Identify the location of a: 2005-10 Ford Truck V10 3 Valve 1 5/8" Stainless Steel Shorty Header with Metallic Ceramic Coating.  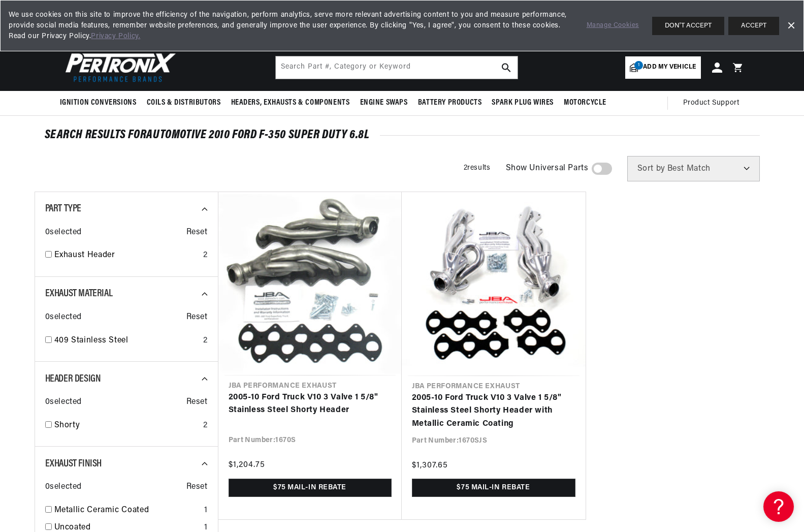
(493, 411).